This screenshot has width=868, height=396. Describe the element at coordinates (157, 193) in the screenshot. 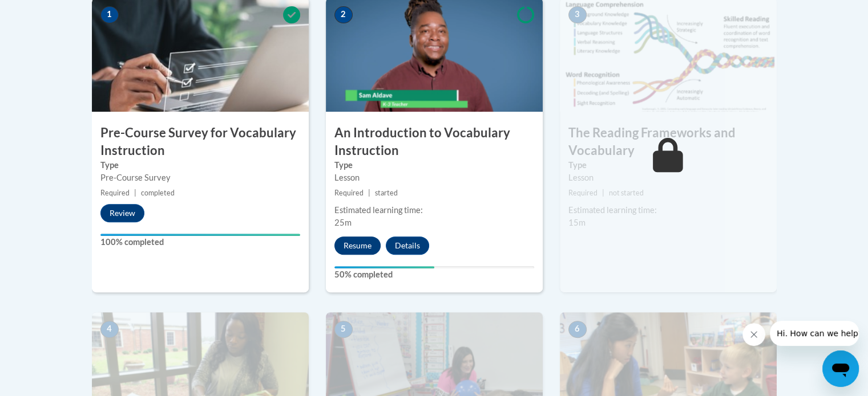

I see `span: completed` at that location.